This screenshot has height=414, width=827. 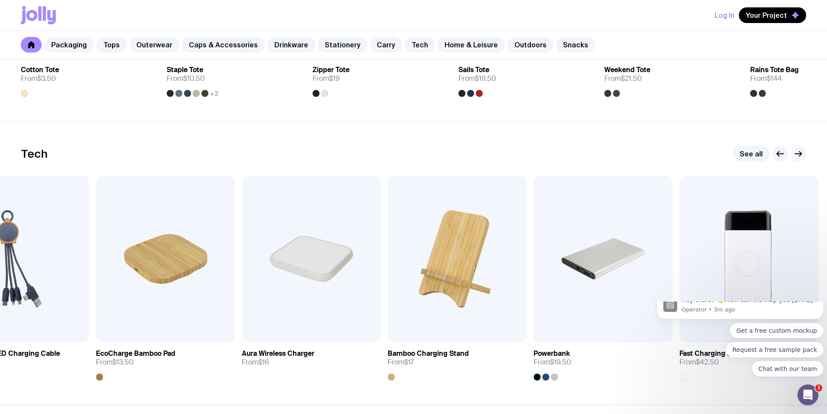 I want to click on a: Outdoors, so click(x=530, y=45).